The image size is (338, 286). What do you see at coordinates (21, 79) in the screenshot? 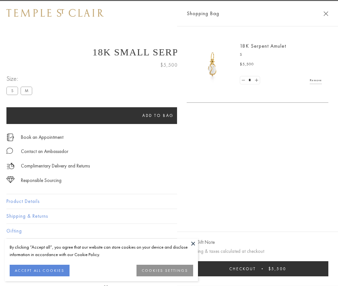
I see `span: Size:` at bounding box center [21, 79].